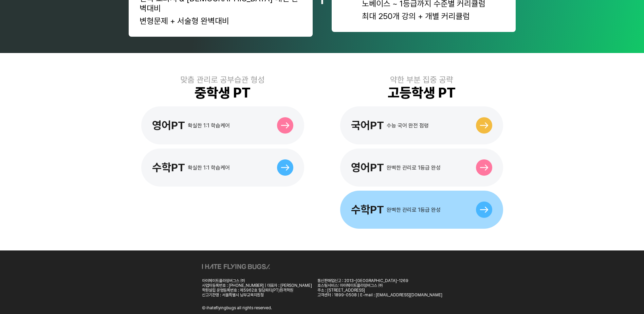  I want to click on img: ihateflyingbugs, so click(236, 266).